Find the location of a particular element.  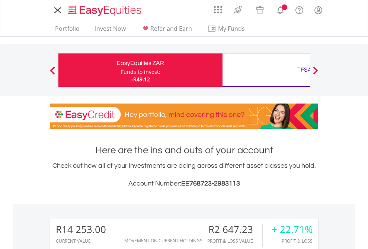

div: Funds to invest: is located at coordinates (141, 72).